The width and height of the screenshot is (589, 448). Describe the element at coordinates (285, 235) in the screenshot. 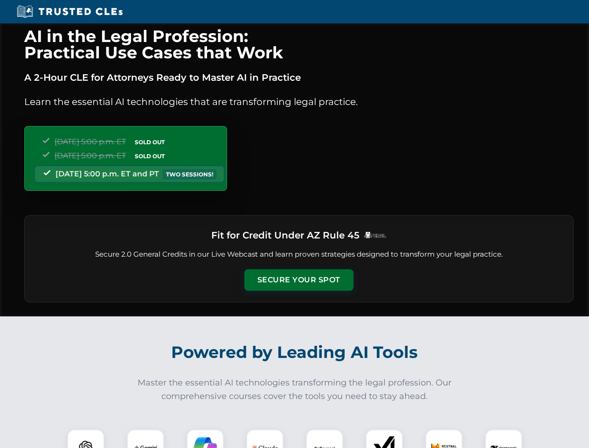

I see `h3: Fit for Credit Under AZ Rule 45` at that location.